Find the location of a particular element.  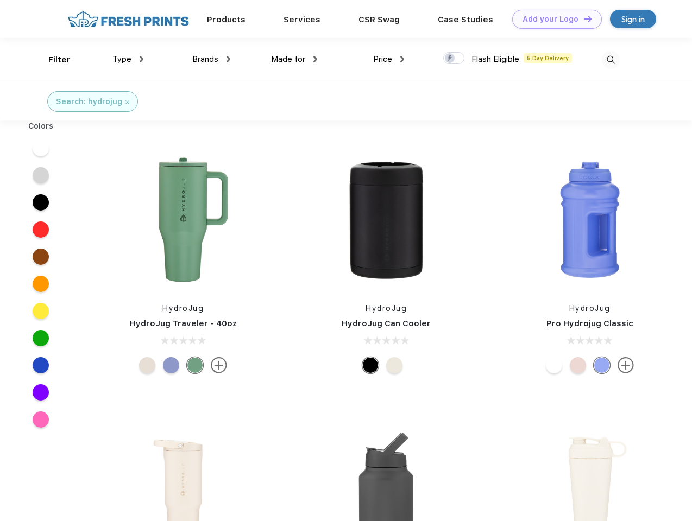

div: Add your Logo is located at coordinates (550, 19).